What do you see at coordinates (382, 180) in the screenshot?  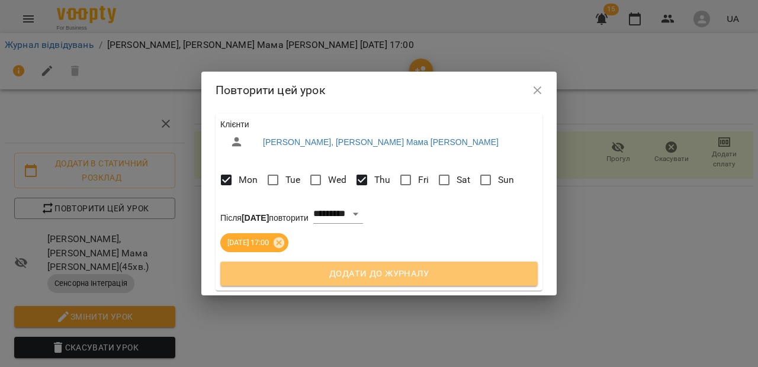 I see `span: Thu` at bounding box center [382, 180].